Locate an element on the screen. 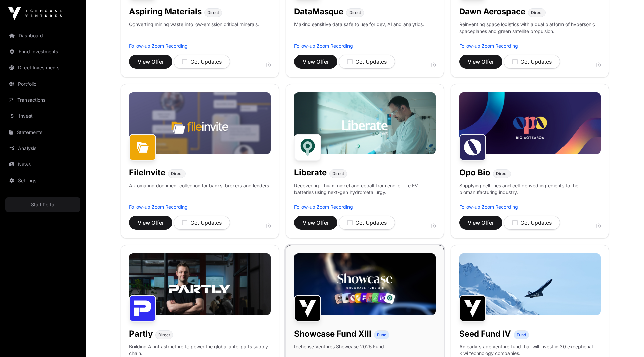 The height and width of the screenshot is (357, 644). img: Opo Bio is located at coordinates (473, 148).